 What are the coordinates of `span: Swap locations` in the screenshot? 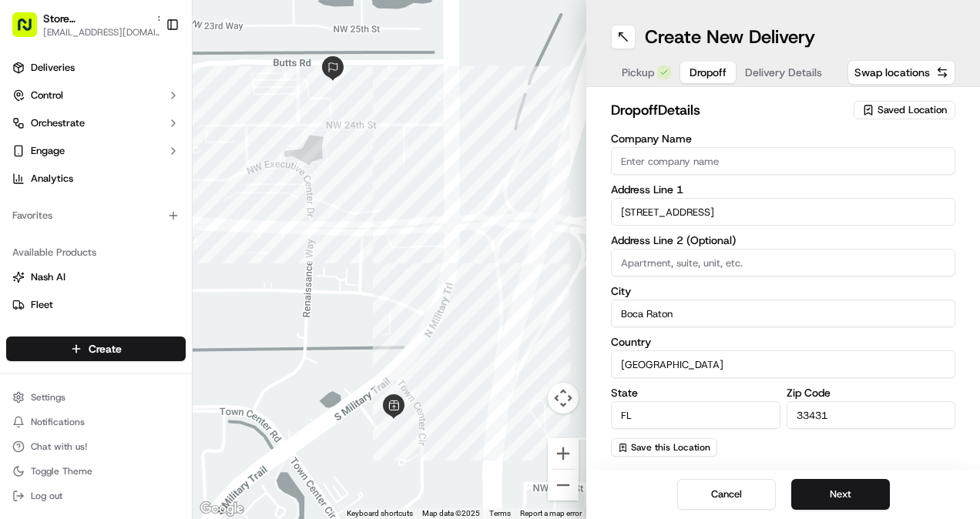 It's located at (892, 72).